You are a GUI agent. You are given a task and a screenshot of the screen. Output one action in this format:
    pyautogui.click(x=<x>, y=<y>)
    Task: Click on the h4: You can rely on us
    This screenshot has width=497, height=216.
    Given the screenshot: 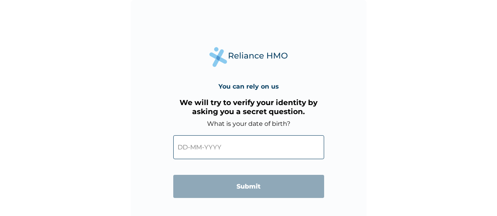 What is the action you would take?
    pyautogui.click(x=248, y=86)
    